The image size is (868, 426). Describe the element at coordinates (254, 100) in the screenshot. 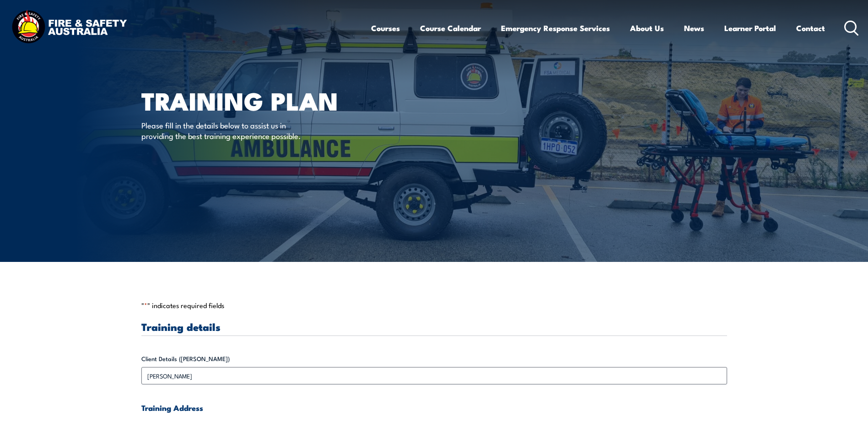

I see `h1: Training plan` at that location.